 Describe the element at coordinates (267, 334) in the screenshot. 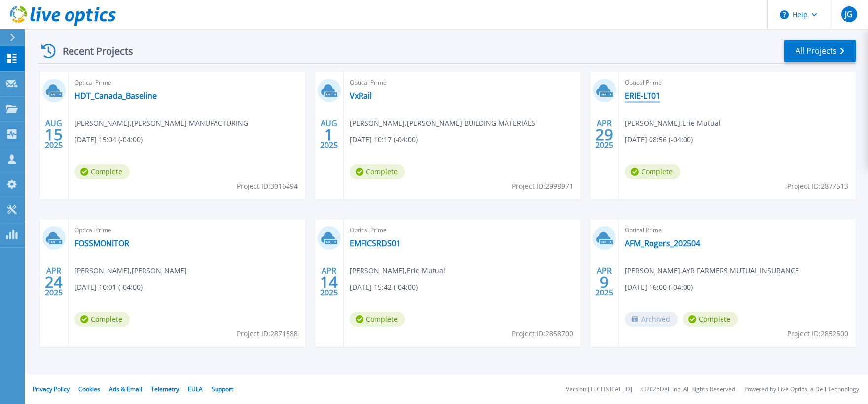

I see `span: Project ID: 2871588` at that location.